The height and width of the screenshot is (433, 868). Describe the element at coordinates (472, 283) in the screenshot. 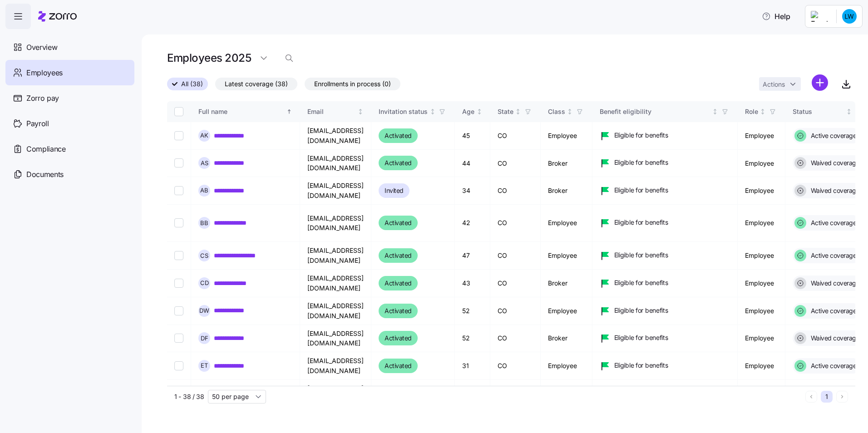

I see `td: 43` at that location.